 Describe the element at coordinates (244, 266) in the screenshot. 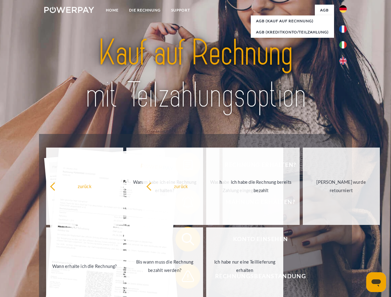

I see `div: Ich habe nur eine Teillieferung erhalten` at that location.